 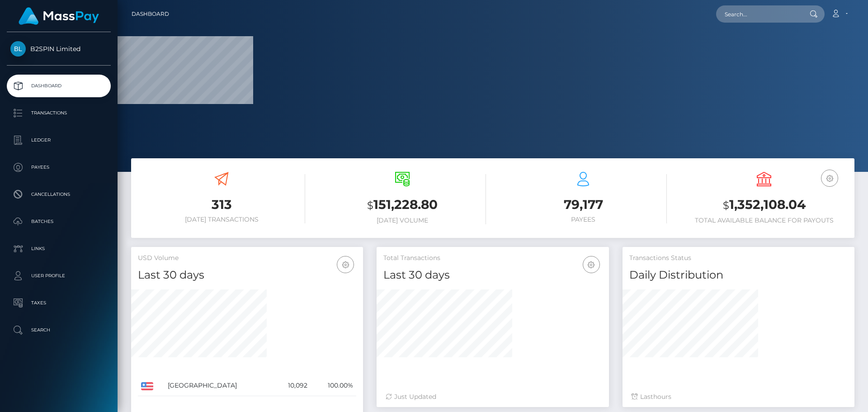 I want to click on p: User Profile, so click(x=59, y=276).